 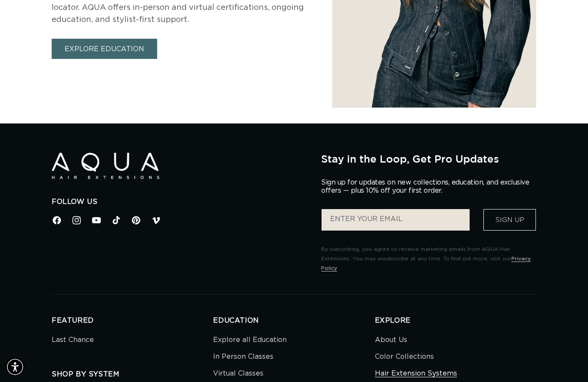 I want to click on a: About Us, so click(x=391, y=341).